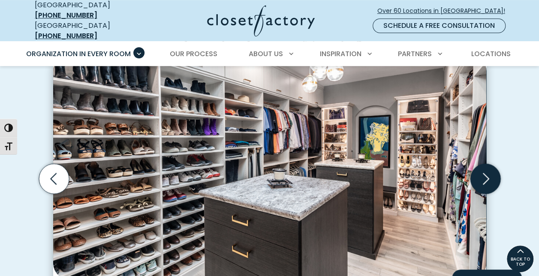  I want to click on span: About Us, so click(266, 54).